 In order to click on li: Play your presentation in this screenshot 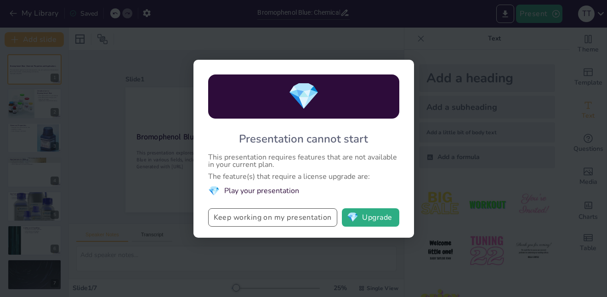, I will do `click(304, 191)`.